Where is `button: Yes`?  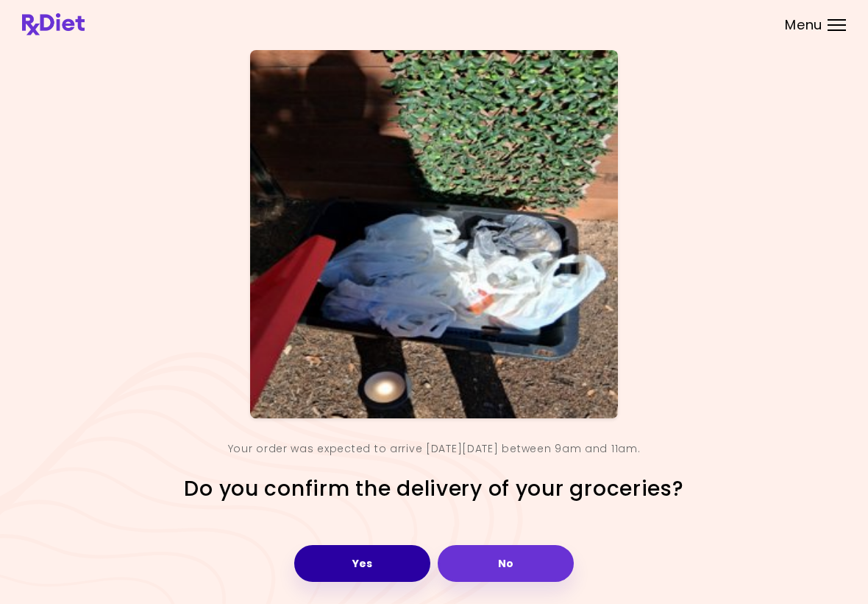 button: Yes is located at coordinates (362, 563).